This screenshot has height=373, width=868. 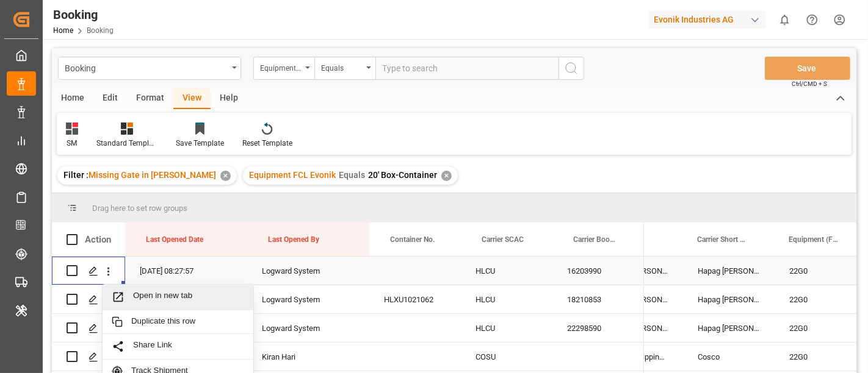 I want to click on div: 16203990, so click(x=598, y=271).